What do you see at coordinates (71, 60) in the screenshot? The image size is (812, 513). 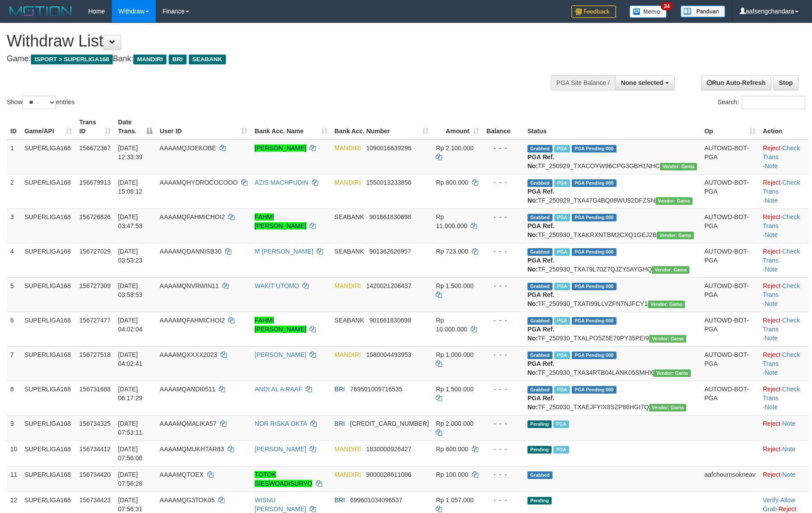 I see `span: ISPORT > SUPERLIGA168` at bounding box center [71, 60].